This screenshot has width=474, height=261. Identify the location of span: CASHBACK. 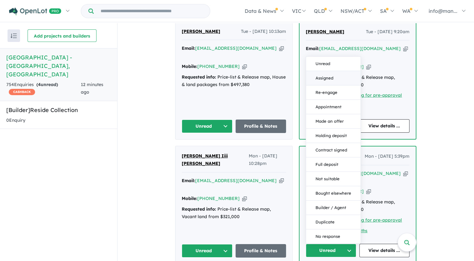
(22, 92).